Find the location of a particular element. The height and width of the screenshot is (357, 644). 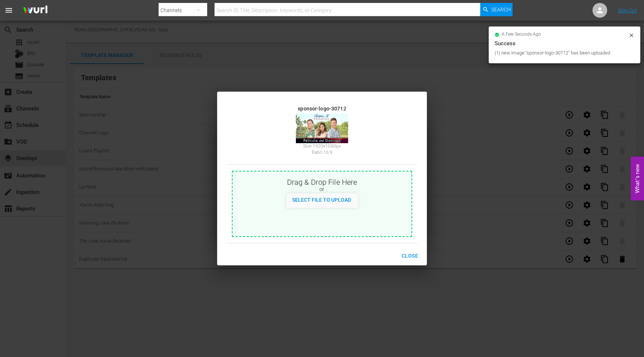

img: ans4CAIJ8jUAAAAAAAAAAAAAAAAAAAAAAAAgQb4GAAAAAAAAAAAAAAAAAAAAAAAAJMjXAAAAAAAAAAAAAAAAAAAAAAAAgAT5G... is located at coordinates (35, 10).